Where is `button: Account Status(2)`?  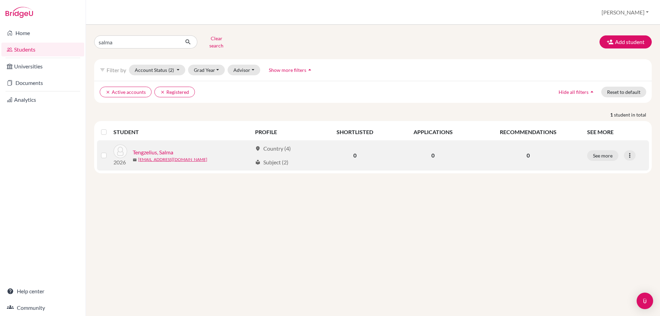 button: Account Status(2) is located at coordinates (157, 70).